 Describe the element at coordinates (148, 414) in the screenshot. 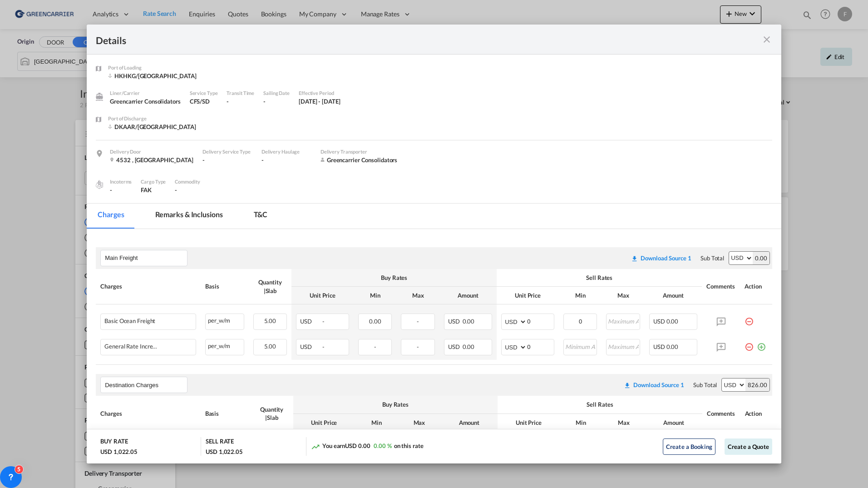

I see `div: Charges` at that location.